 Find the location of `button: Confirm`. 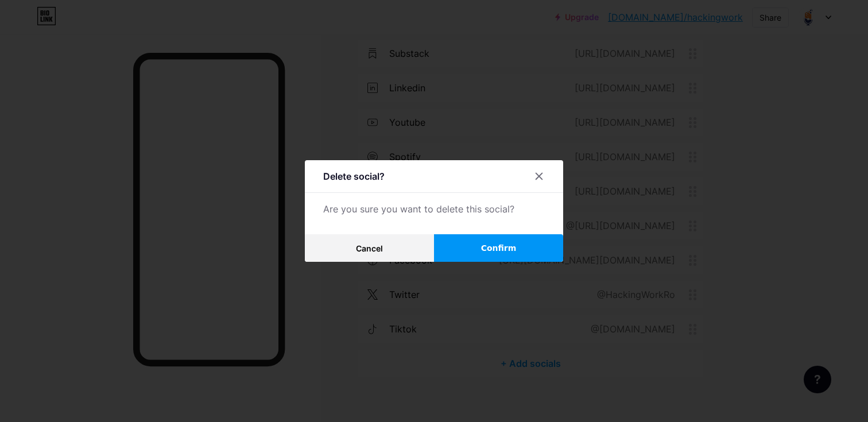

button: Confirm is located at coordinates (498, 248).